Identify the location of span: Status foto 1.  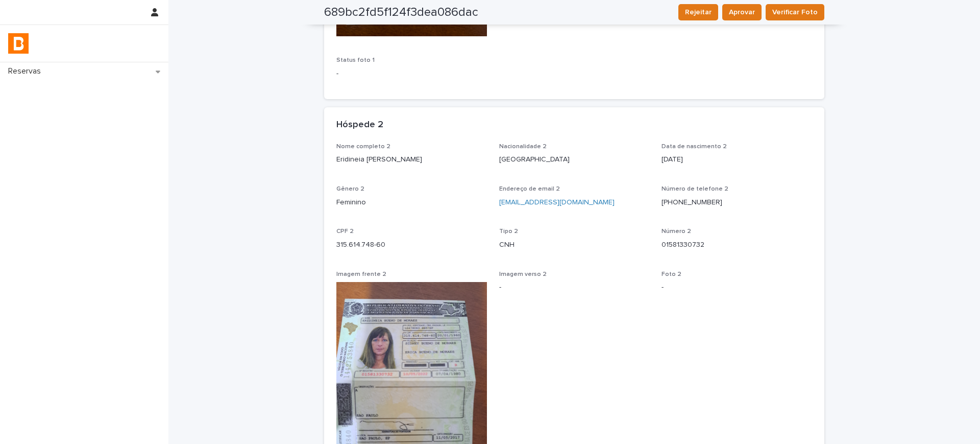
(356, 60).